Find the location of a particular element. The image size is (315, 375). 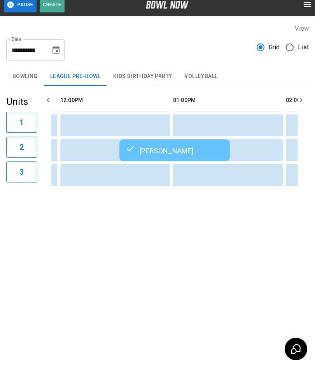

button: Create is located at coordinates (52, 12).